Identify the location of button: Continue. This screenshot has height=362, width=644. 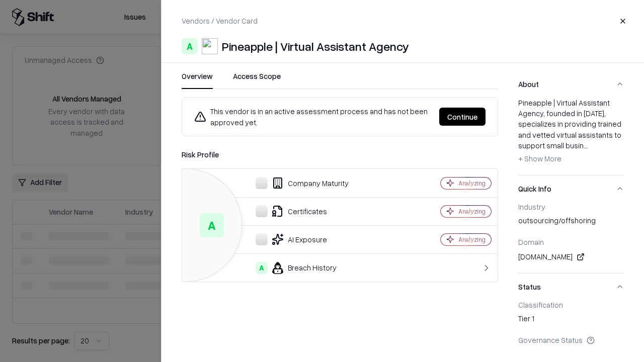
(463, 117).